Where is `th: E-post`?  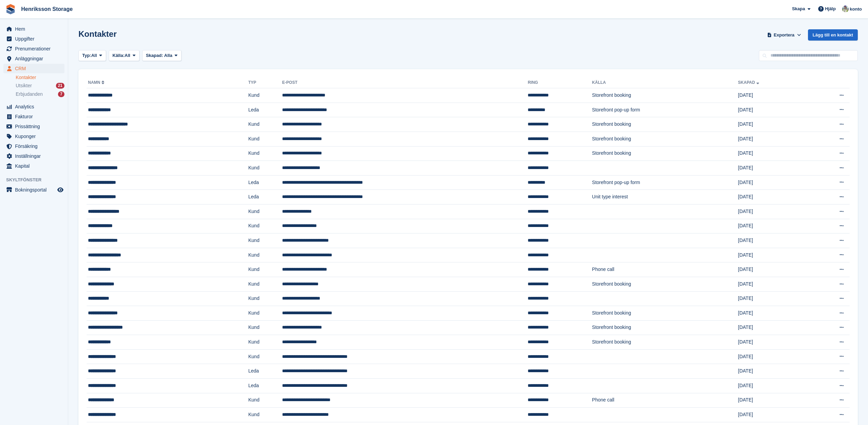
th: E-post is located at coordinates (405, 83).